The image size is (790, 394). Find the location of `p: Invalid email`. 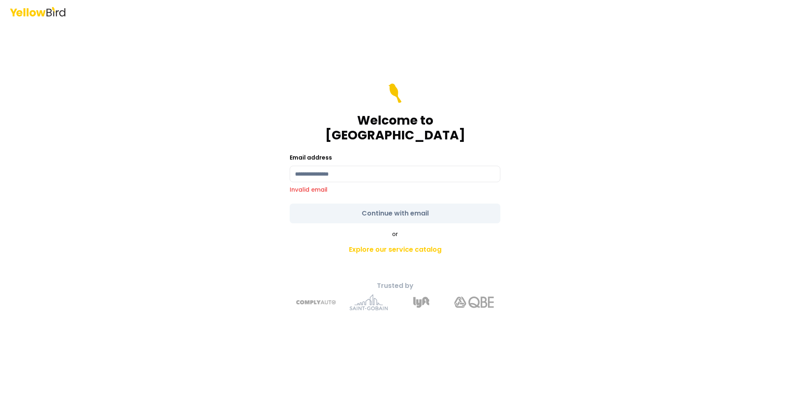

p: Invalid email is located at coordinates (395, 190).